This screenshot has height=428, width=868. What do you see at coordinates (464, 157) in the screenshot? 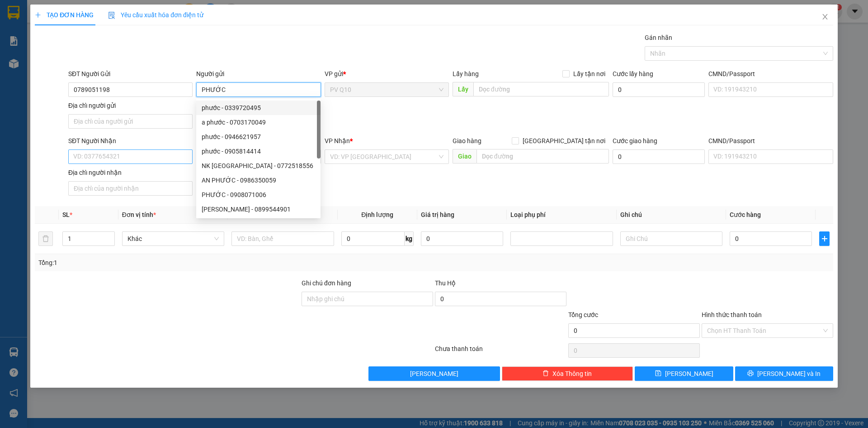
I see `span: Giao` at bounding box center [464, 157].